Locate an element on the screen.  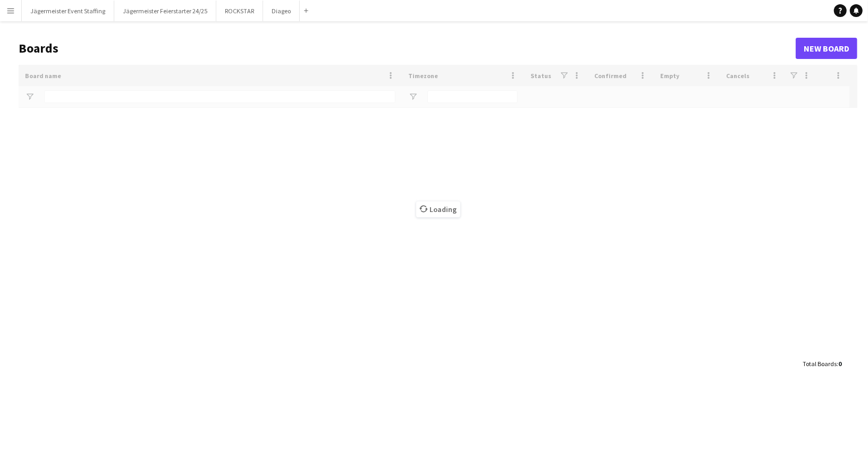
span: 0 is located at coordinates (840, 364).